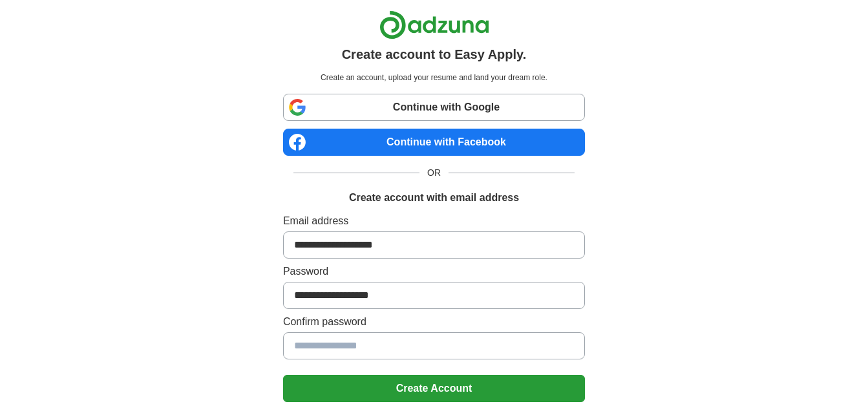  Describe the element at coordinates (434, 221) in the screenshot. I see `label: Email address` at that location.